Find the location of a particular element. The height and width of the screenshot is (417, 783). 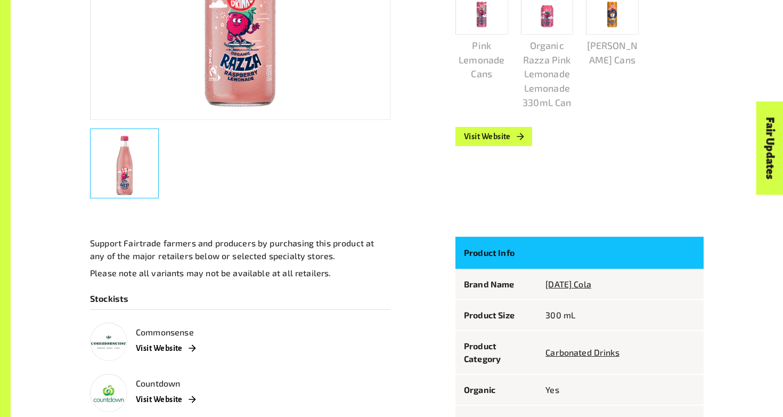

p: Organic Razza Pink Lemonade Lemonade 330mL Can is located at coordinates (547, 74).